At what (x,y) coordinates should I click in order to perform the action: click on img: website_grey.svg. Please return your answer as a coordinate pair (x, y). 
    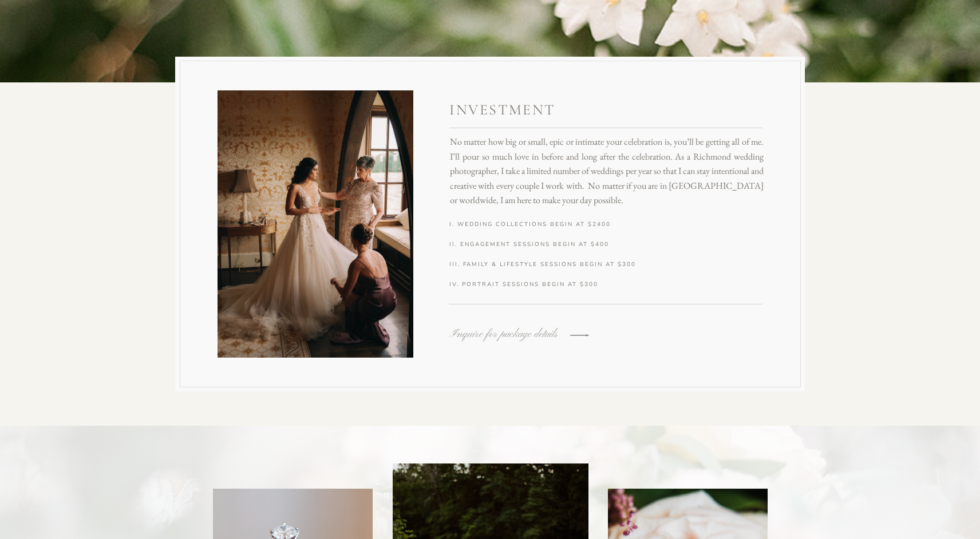
    Looking at the image, I should click on (23, 34).